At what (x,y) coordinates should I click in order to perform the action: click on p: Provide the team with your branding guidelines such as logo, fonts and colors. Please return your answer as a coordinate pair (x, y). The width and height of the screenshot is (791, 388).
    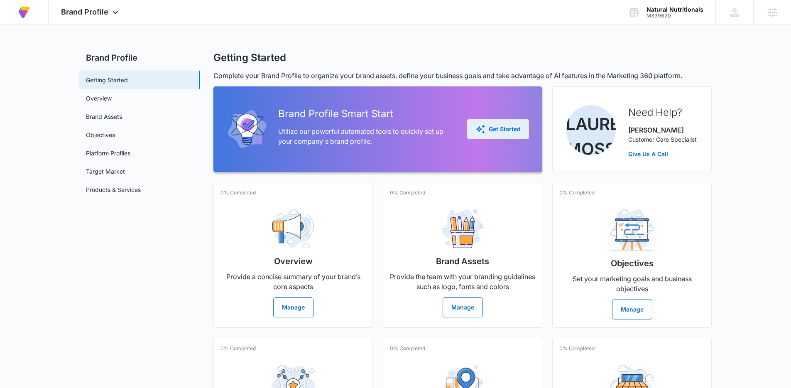
    Looking at the image, I should click on (463, 282).